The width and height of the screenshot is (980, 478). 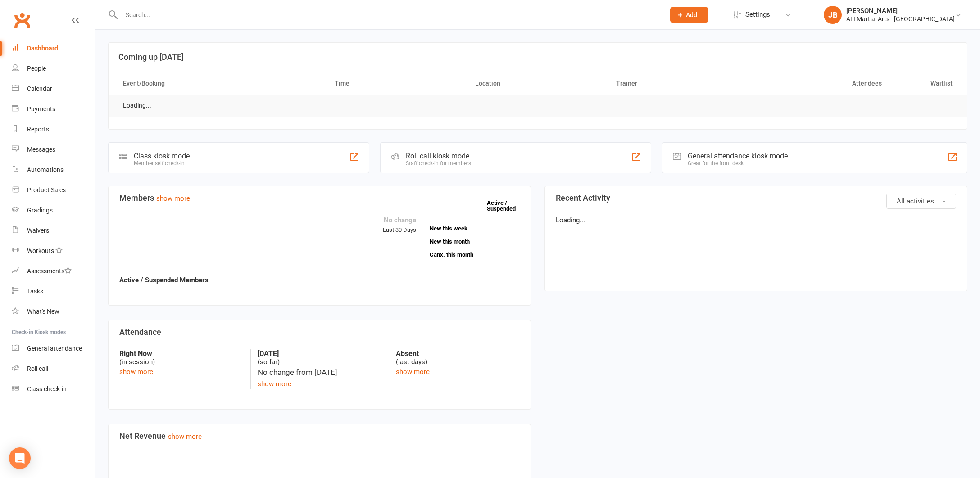 I want to click on div: Member self check-in, so click(x=162, y=163).